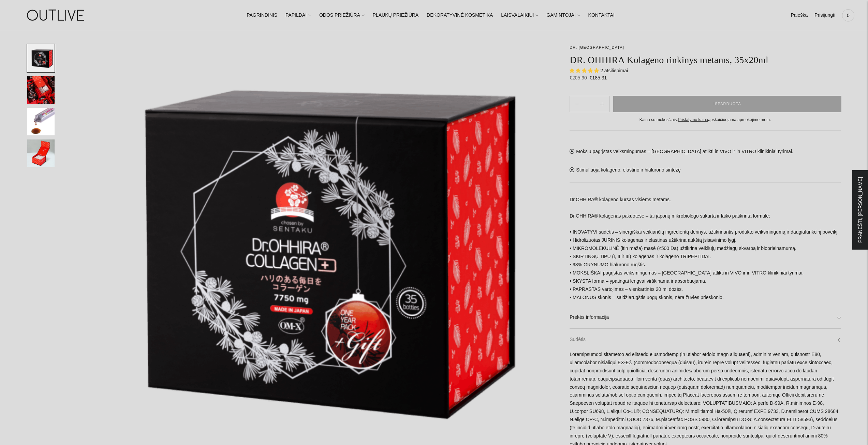  What do you see at coordinates (693, 120) in the screenshot?
I see `a: Pristatymo kaina` at bounding box center [693, 120].